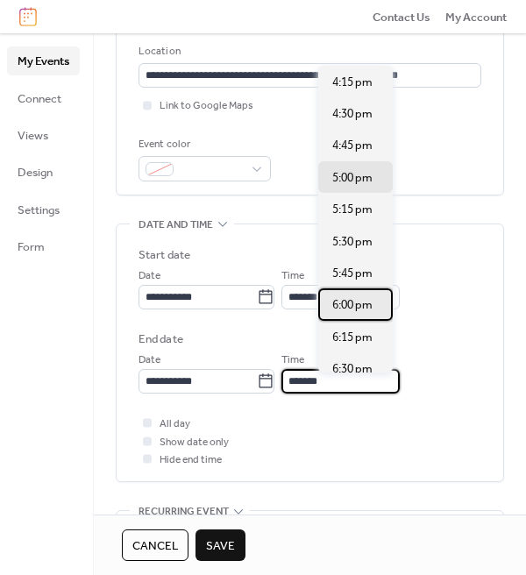 Image resolution: width=526 pixels, height=575 pixels. I want to click on span: Date and time, so click(175, 225).